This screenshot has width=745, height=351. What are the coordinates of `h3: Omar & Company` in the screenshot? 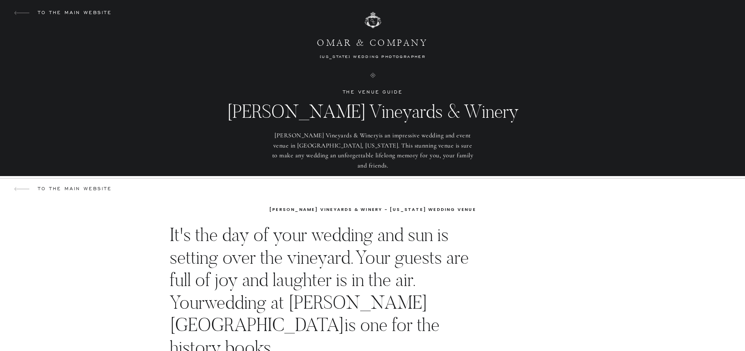 It's located at (373, 45).